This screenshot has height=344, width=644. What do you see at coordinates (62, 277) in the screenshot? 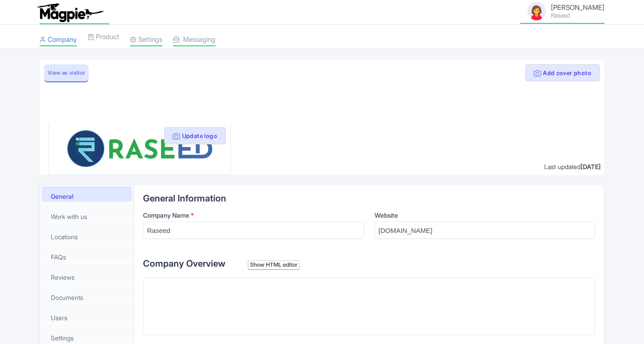
I see `span: Reviews` at bounding box center [62, 277].